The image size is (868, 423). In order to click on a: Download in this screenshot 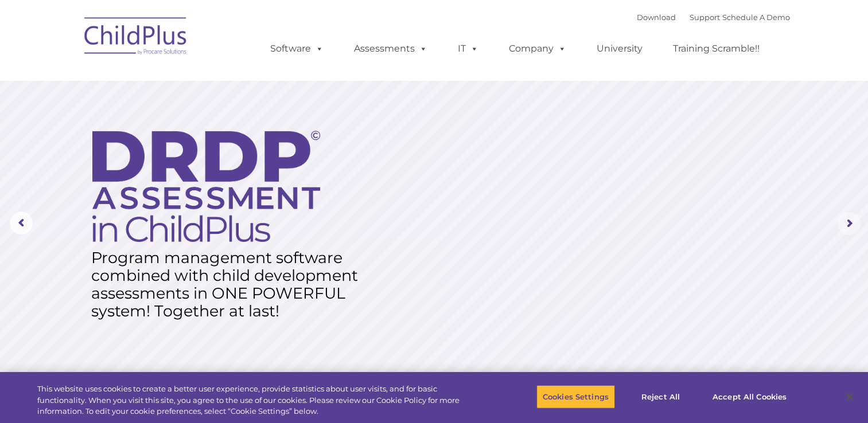, I will do `click(656, 17)`.